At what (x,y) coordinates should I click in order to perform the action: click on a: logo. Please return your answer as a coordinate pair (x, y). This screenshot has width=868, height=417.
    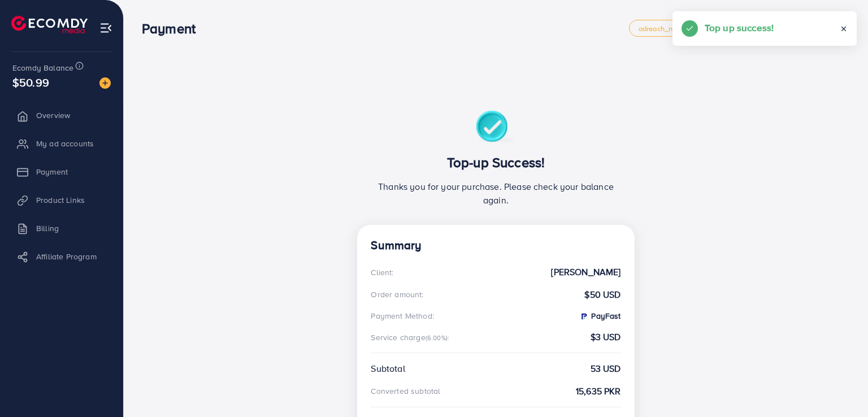
    Looking at the image, I should click on (49, 24).